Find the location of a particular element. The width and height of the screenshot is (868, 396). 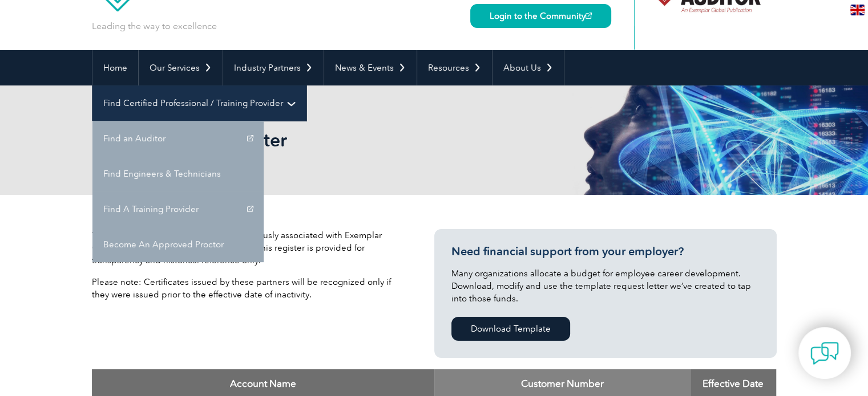

a: Find A Training Provider is located at coordinates (178, 209).